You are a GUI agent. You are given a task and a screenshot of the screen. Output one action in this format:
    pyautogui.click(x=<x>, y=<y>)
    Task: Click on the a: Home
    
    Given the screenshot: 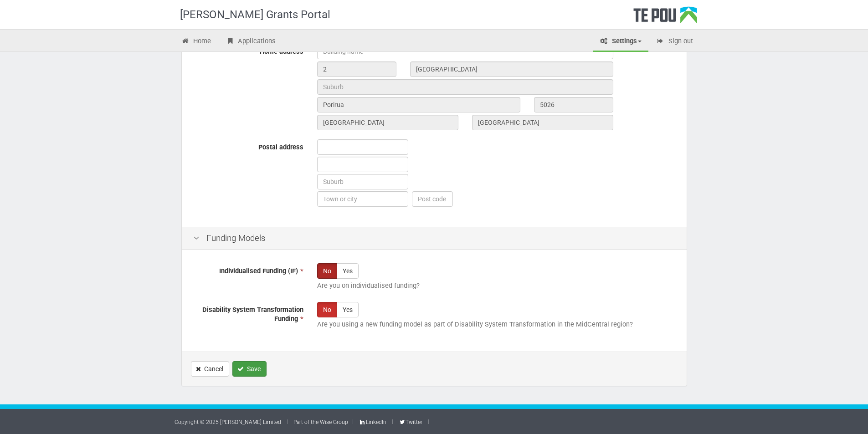 What is the action you would take?
    pyautogui.click(x=196, y=42)
    